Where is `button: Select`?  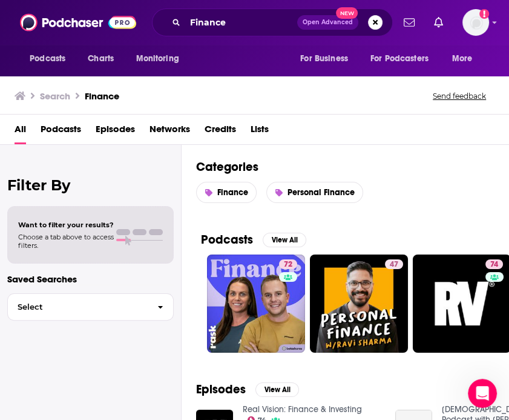 button: Select is located at coordinates (90, 307).